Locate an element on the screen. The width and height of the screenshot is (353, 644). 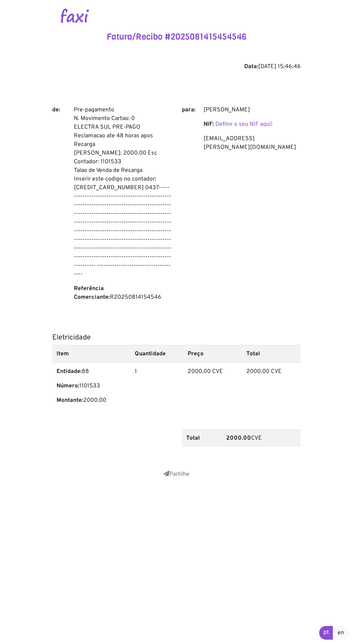
a: pt is located at coordinates (326, 633).